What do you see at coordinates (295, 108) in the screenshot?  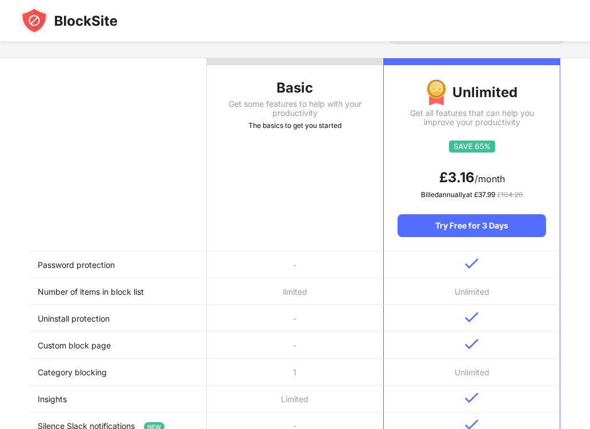 I see `div: Get some features to help with your productivity` at bounding box center [295, 108].